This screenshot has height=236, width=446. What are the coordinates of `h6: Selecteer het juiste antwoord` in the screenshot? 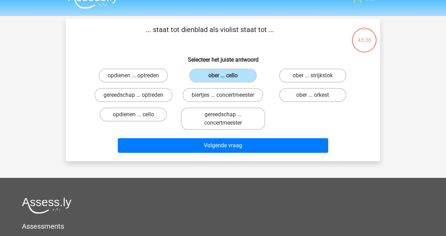 It's located at (223, 57).